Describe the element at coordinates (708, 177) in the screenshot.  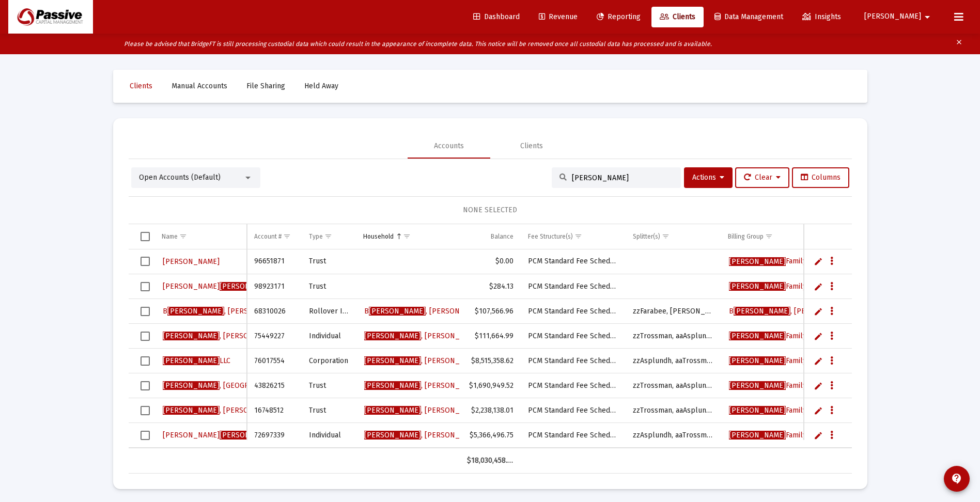
I see `span: Actions` at that location.